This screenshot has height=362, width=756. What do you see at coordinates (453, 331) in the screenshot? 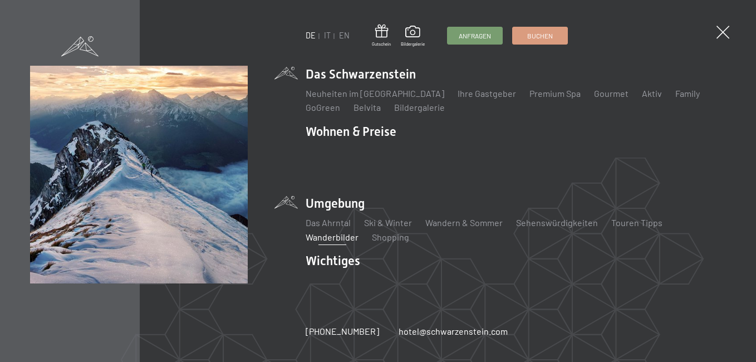
I see `a: hotel@schwarzenstein.com` at bounding box center [453, 331].